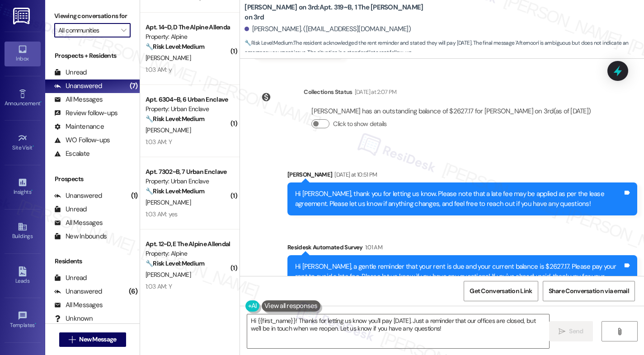 The image size is (644, 355). Describe the element at coordinates (589, 291) in the screenshot. I see `span: Share Conversation via email` at that location.